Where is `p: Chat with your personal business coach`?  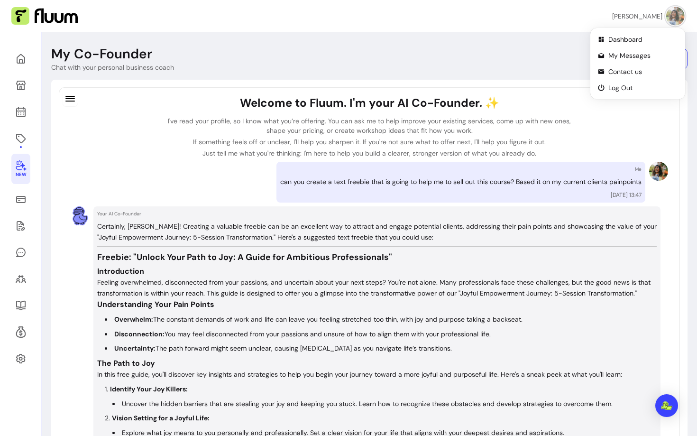 p: Chat with your personal business coach is located at coordinates (112, 67).